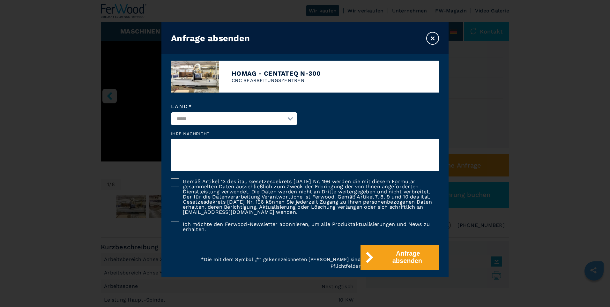  I want to click on label: Ich möchte den Ferwood-Newsletter abonnieren, um alle Produktaktualisierungen und News zu erhalten., so click(309, 226).